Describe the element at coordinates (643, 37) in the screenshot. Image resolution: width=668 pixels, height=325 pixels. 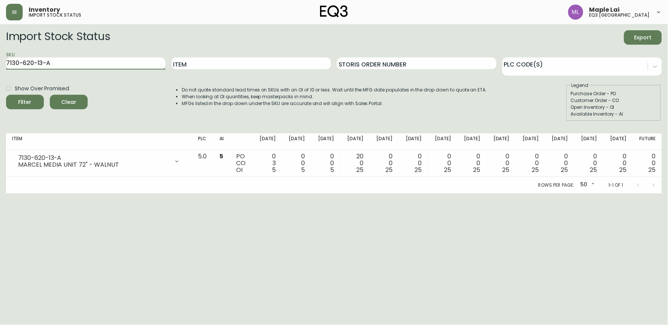
I see `span: Export` at that location.